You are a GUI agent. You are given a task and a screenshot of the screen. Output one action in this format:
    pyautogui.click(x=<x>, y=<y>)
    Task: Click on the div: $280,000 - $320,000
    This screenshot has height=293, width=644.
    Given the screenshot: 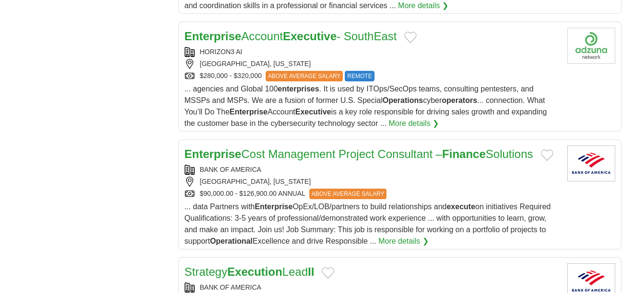 What is the action you would take?
    pyautogui.click(x=372, y=76)
    